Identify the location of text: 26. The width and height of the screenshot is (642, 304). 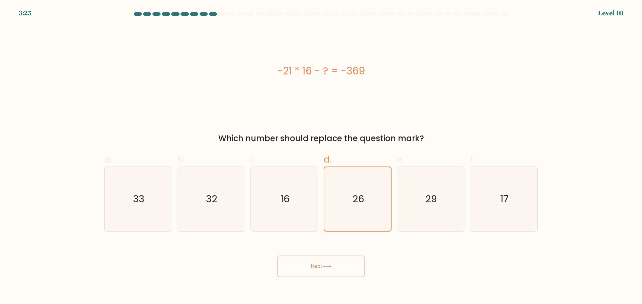
(358, 199).